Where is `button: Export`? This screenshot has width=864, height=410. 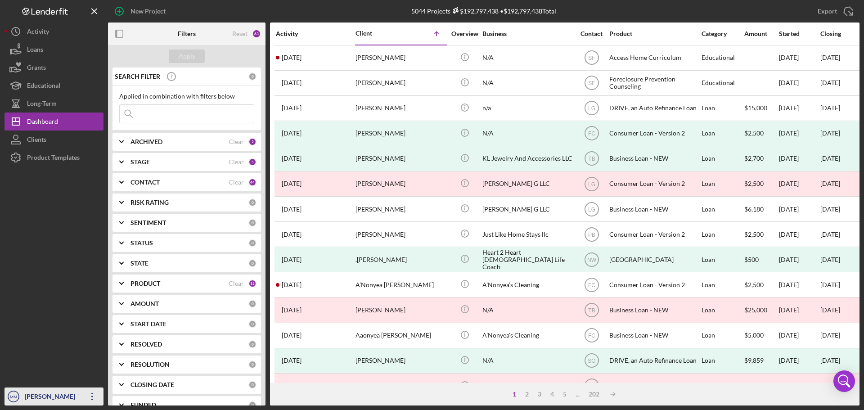
button: Export is located at coordinates (834, 11).